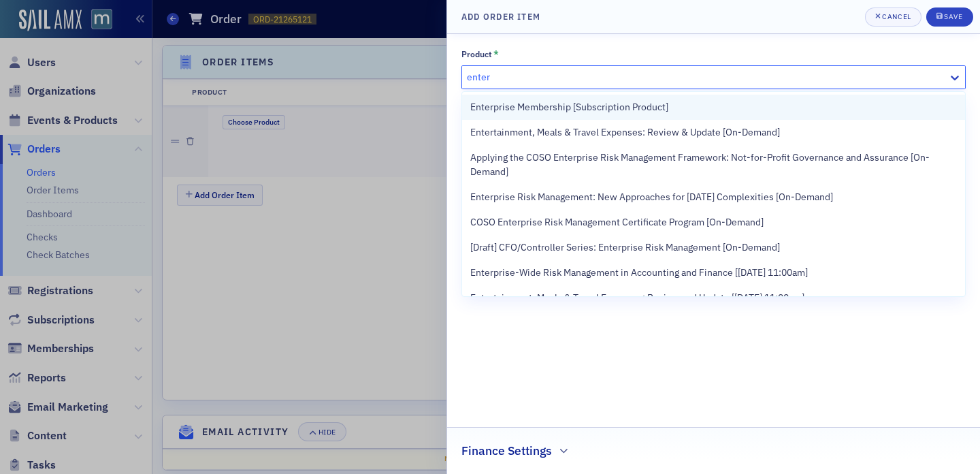 The width and height of the screenshot is (980, 474). Describe the element at coordinates (625, 247) in the screenshot. I see `span: [Draft] CFO/Controller Series: Enterprise Risk Management [On-Demand]` at that location.